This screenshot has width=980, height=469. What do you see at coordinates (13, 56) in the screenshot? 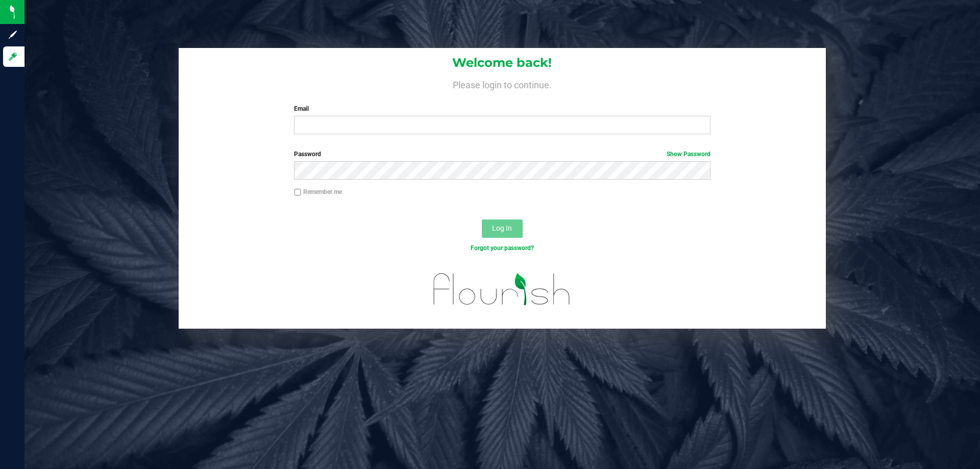
I see `inline-svg: Log in` at bounding box center [13, 56].